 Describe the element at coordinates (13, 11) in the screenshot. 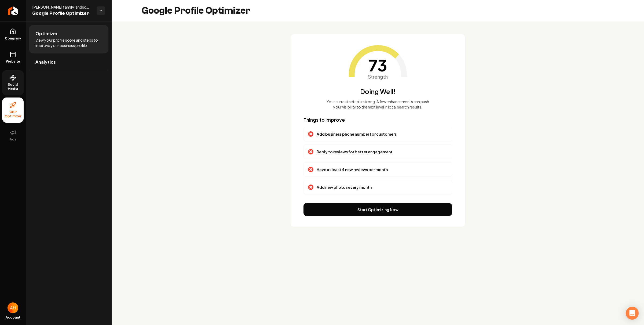

I see `img: Rebolt Logo` at that location.